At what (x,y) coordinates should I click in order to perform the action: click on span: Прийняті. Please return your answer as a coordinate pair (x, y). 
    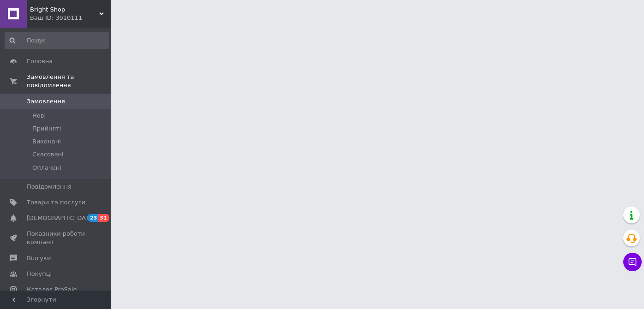
    Looking at the image, I should click on (47, 129).